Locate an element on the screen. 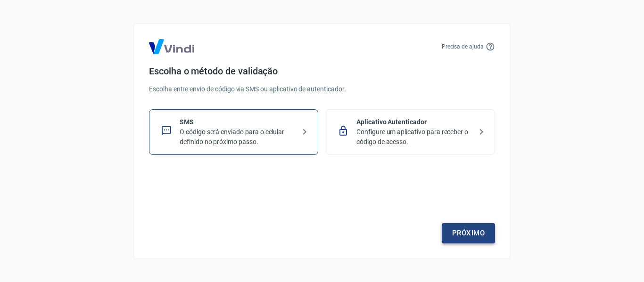 This screenshot has width=644, height=282. p: SMS is located at coordinates (237, 122).